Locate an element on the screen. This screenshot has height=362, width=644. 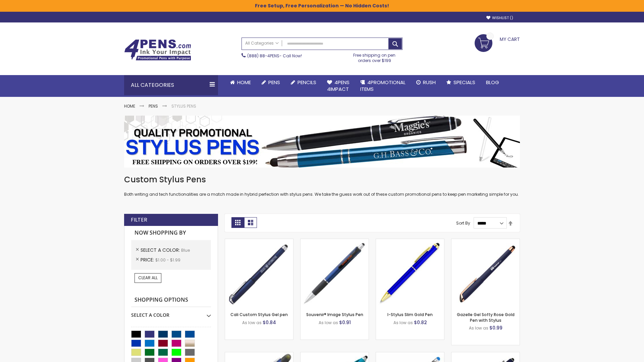
span: $0.99 is located at coordinates (496, 328).